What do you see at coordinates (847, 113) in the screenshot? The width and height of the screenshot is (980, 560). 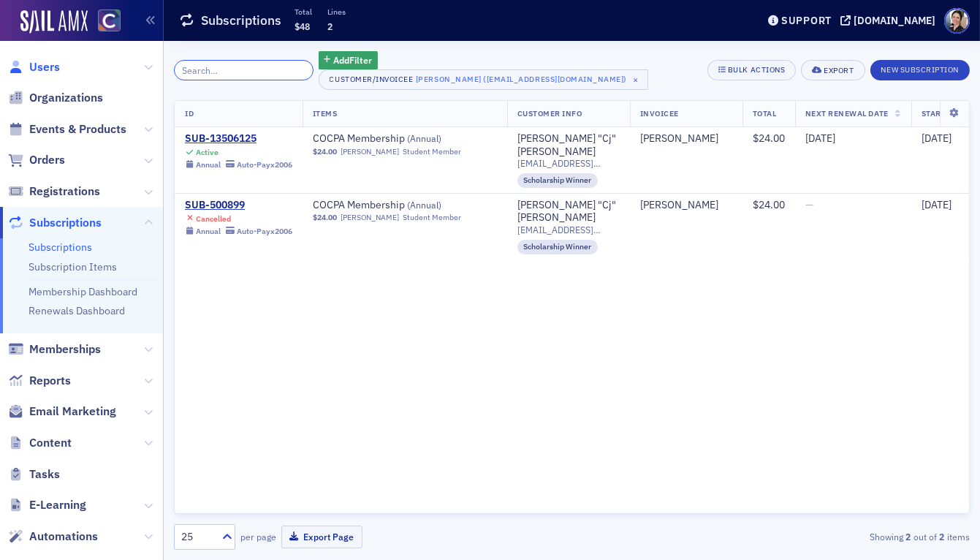 I see `span: Next Renewal Date` at bounding box center [847, 113].